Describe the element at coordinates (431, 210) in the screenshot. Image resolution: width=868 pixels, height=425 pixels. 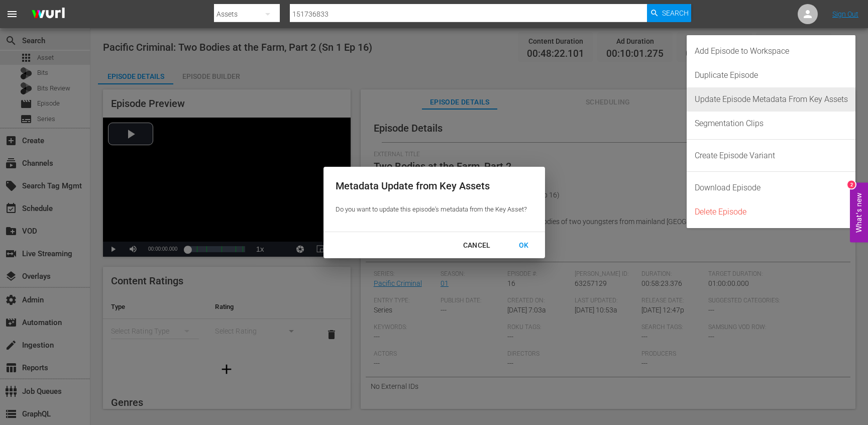
I see `p: Do you want to update this episode's metadata from the Key Asset?` at that location.